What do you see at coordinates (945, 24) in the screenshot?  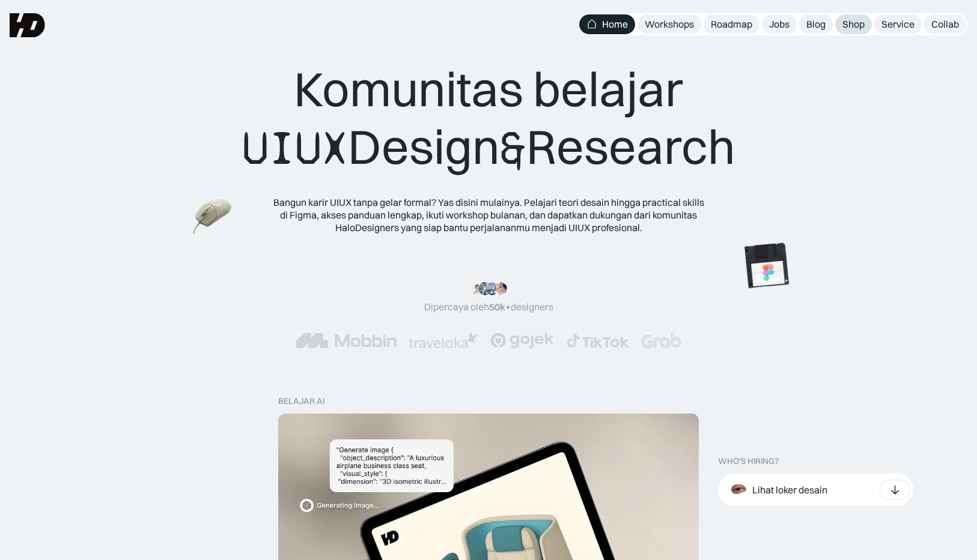 I see `div: Collab` at bounding box center [945, 24].